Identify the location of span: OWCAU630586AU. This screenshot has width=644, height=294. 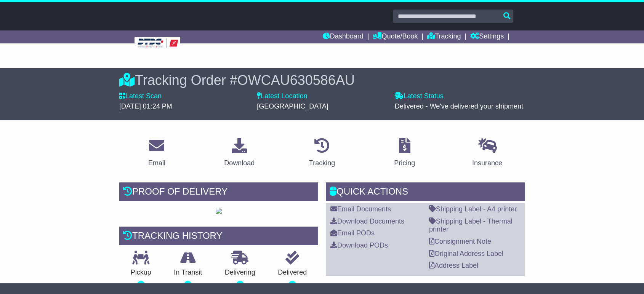
(296, 80).